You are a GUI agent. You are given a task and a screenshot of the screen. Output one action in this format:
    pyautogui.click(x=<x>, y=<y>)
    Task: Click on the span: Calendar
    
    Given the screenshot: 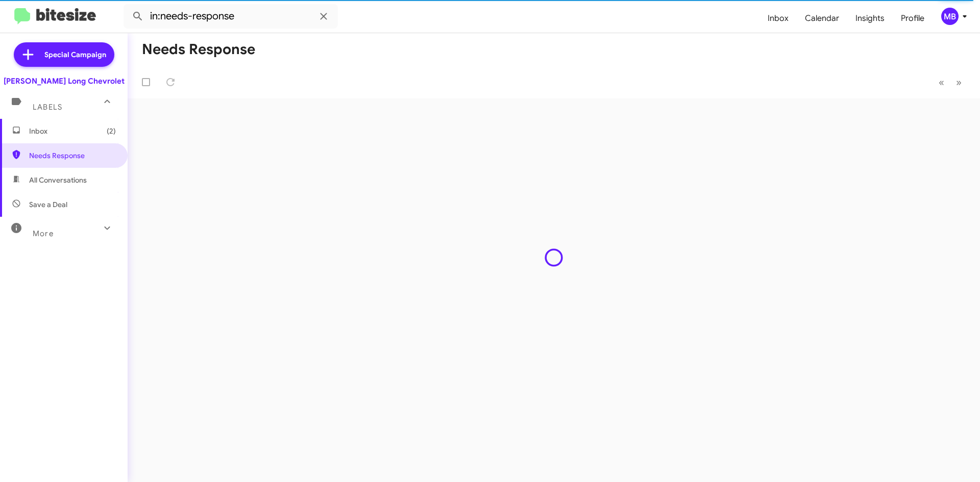 What is the action you would take?
    pyautogui.click(x=822, y=18)
    